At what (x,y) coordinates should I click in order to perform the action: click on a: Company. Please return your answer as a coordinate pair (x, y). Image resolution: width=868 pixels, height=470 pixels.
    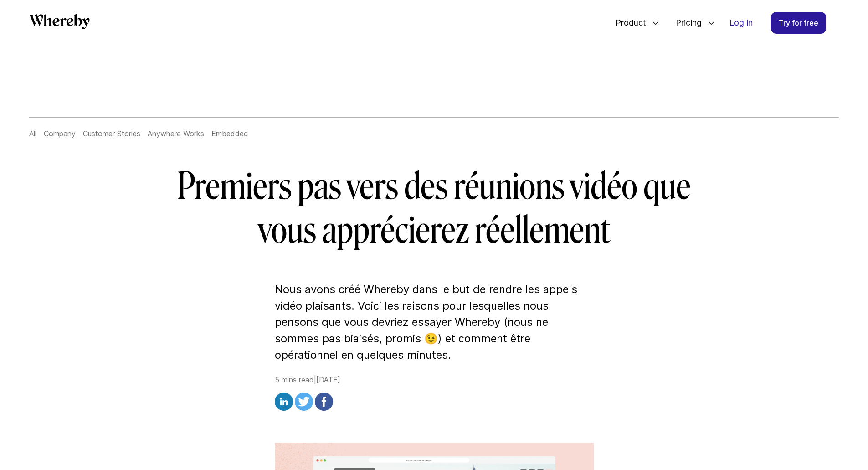
    Looking at the image, I should click on (60, 134).